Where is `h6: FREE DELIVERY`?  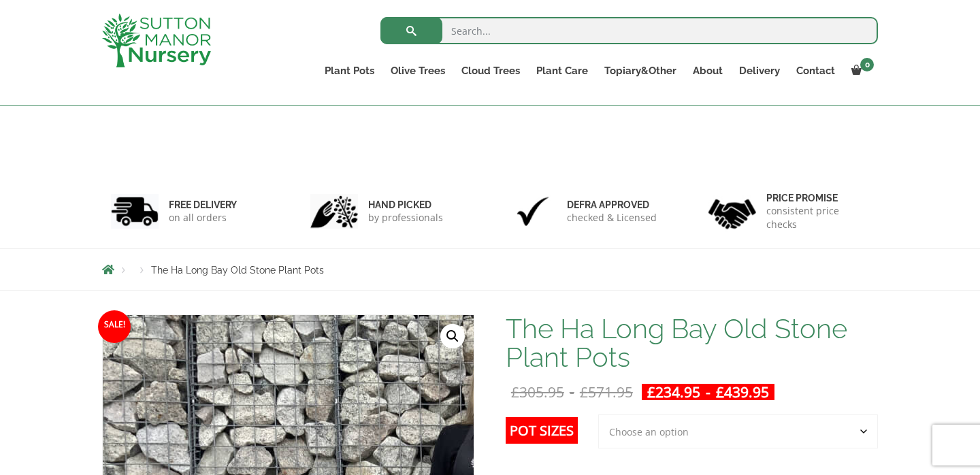
h6: FREE DELIVERY is located at coordinates (203, 205).